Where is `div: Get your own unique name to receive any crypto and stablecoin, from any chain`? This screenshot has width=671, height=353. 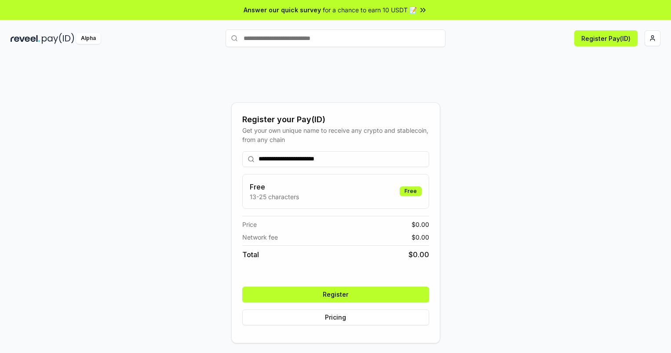 div: Get your own unique name to receive any crypto and stablecoin, from any chain is located at coordinates (335, 135).